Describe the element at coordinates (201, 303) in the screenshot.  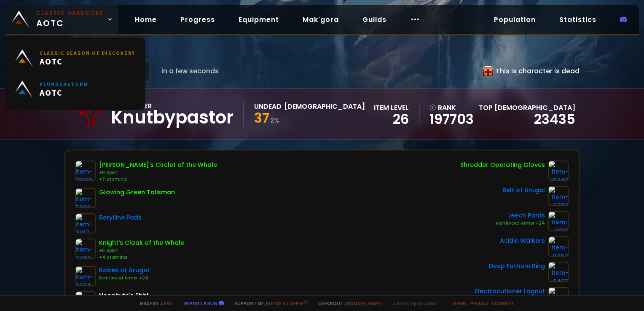
I see `a: Report a bug` at that location.